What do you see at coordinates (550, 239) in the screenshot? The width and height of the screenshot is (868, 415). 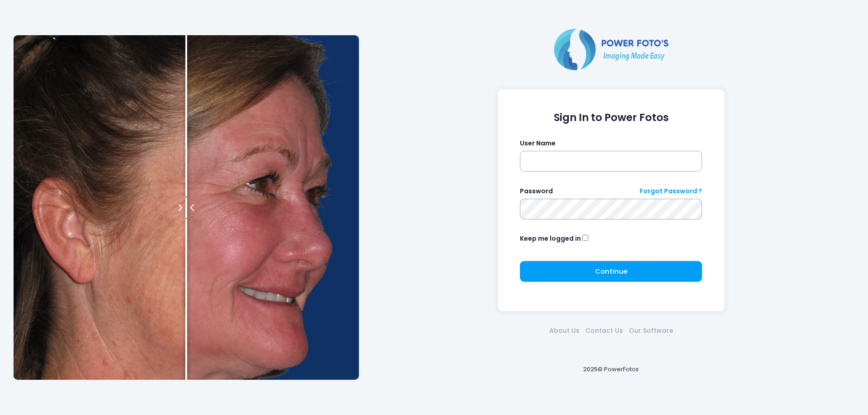 I see `label: Keep me logged in` at bounding box center [550, 239].